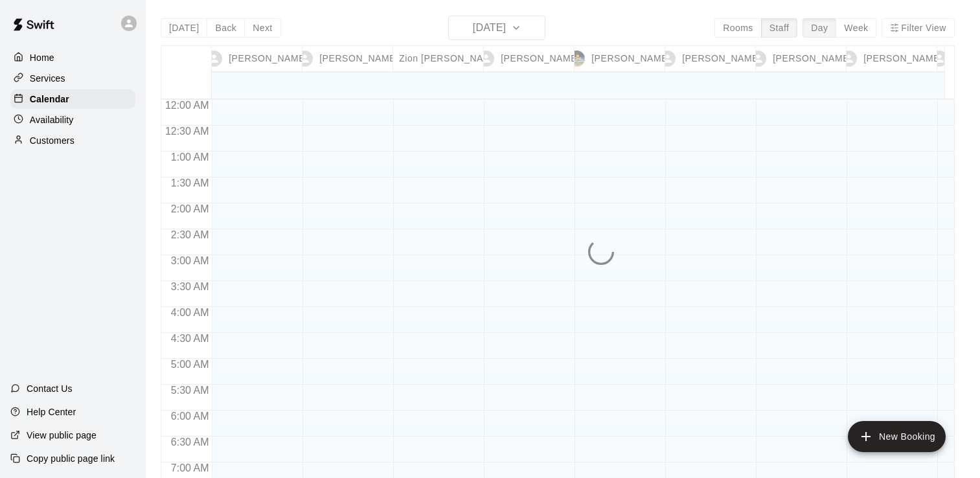 The height and width of the screenshot is (478, 980). Describe the element at coordinates (73, 140) in the screenshot. I see `div: Customers` at that location.